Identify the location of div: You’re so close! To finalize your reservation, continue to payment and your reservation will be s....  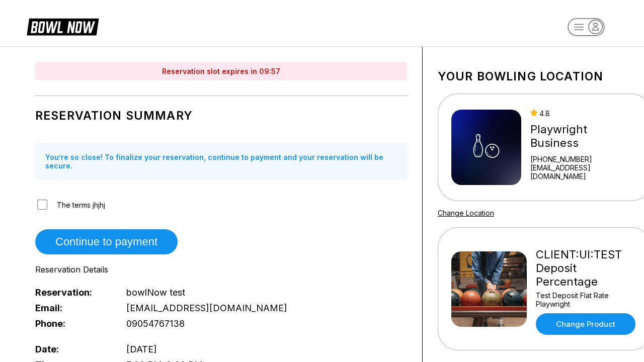
(221, 161).